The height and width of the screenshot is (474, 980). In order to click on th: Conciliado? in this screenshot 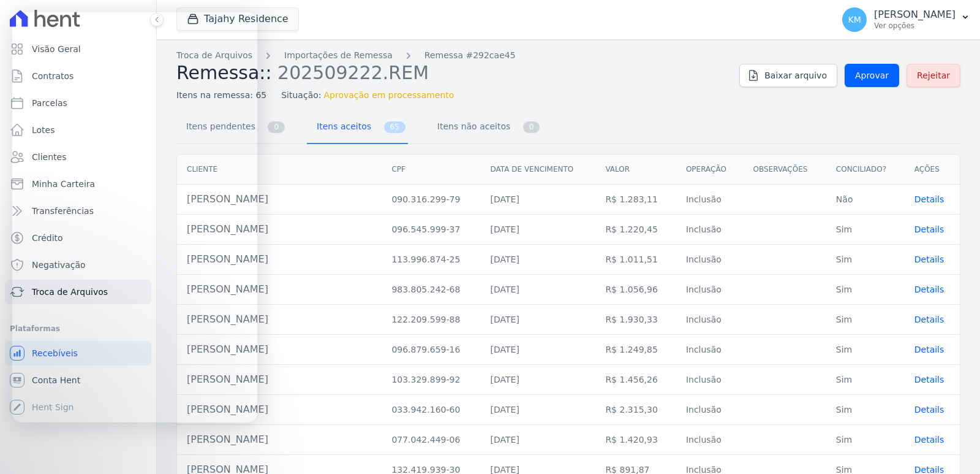, I will do `click(866, 169)`.